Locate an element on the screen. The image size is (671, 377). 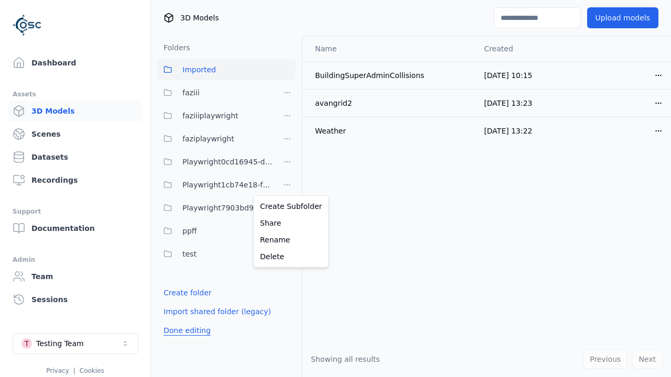
div: Delete is located at coordinates (291, 257).